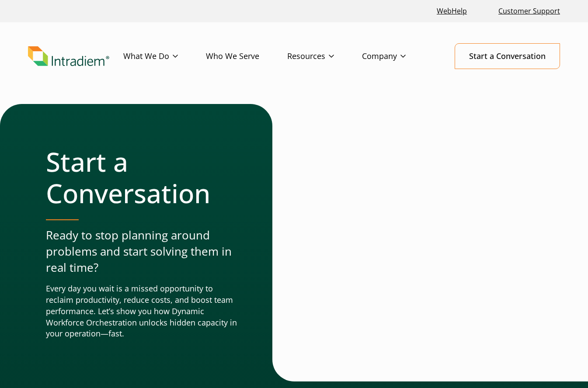  Describe the element at coordinates (452, 11) in the screenshot. I see `a: Link opens in a new window` at that location.